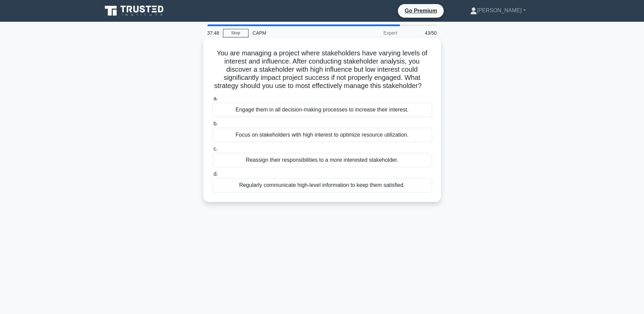  Describe the element at coordinates (215, 149) in the screenshot. I see `span: c.` at that location.